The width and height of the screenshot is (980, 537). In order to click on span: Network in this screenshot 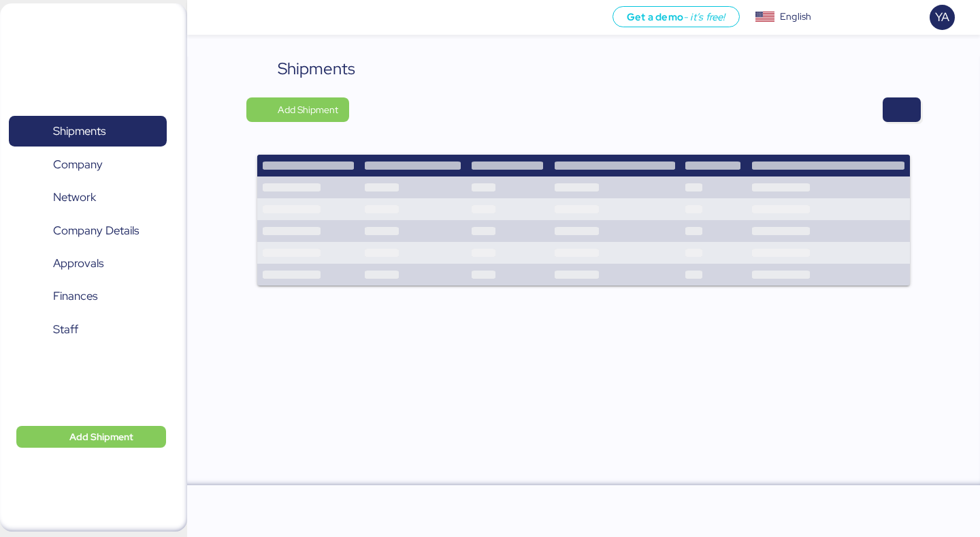, I will do `click(74, 197)`.